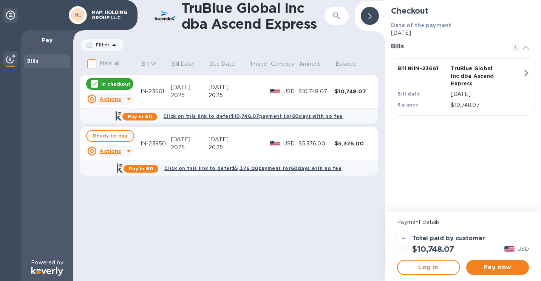 The height and width of the screenshot is (281, 541). I want to click on h2: Checkout, so click(463, 11).